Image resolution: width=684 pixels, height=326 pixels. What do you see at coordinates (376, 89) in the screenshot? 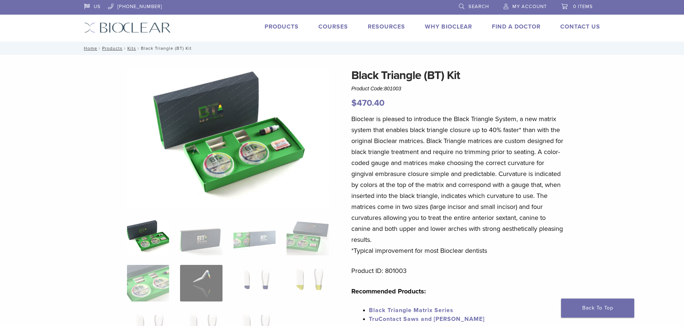
I see `span: Product Code:` at bounding box center [376, 89].